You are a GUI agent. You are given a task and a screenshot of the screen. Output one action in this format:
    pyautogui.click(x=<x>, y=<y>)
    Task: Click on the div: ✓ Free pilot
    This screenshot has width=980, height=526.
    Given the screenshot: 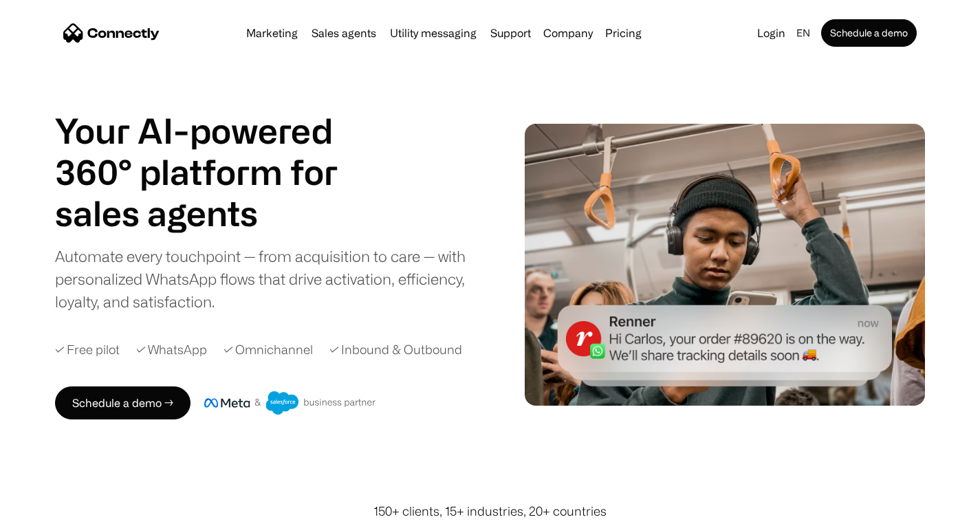 What is the action you would take?
    pyautogui.click(x=88, y=349)
    